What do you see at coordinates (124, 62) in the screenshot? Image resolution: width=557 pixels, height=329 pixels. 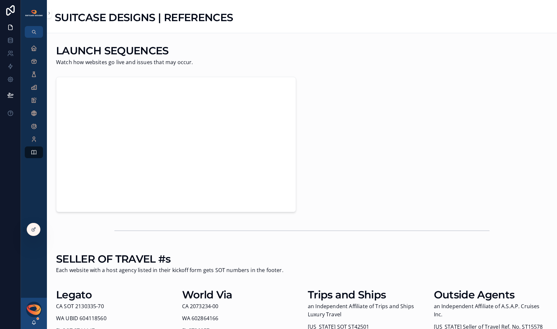 I see `span: Watch how websites go live and issues that may occur.` at bounding box center [124, 62].